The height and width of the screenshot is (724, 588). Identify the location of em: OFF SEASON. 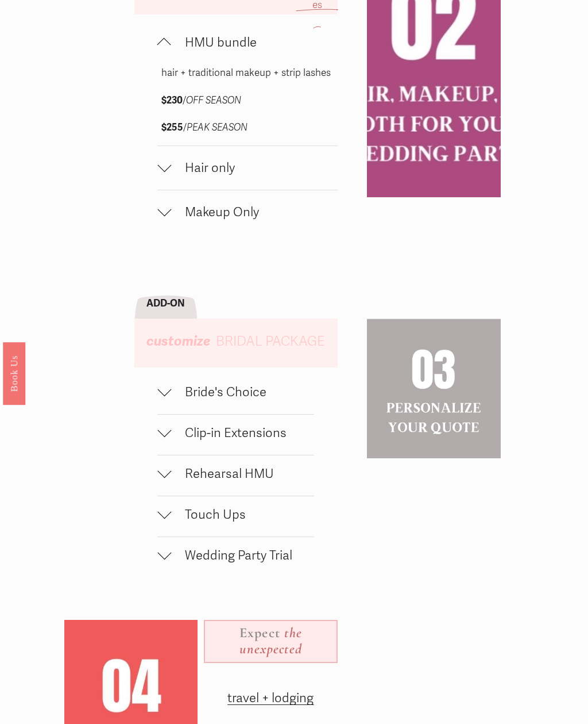
(214, 100).